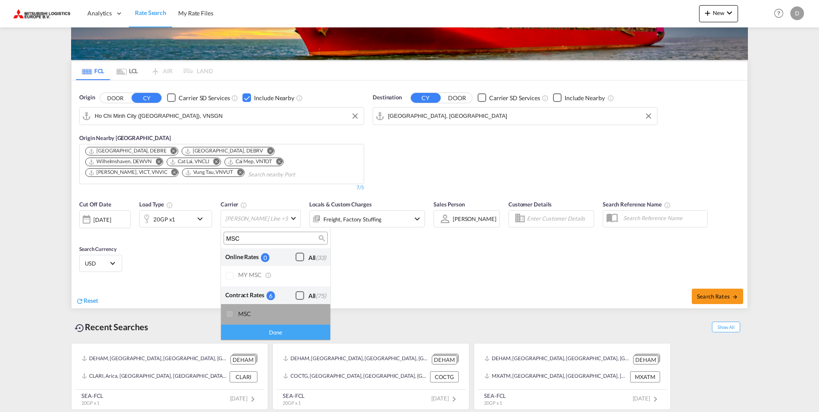 The image size is (819, 412). What do you see at coordinates (243, 257) in the screenshot?
I see `div: Online Rates` at bounding box center [243, 257].